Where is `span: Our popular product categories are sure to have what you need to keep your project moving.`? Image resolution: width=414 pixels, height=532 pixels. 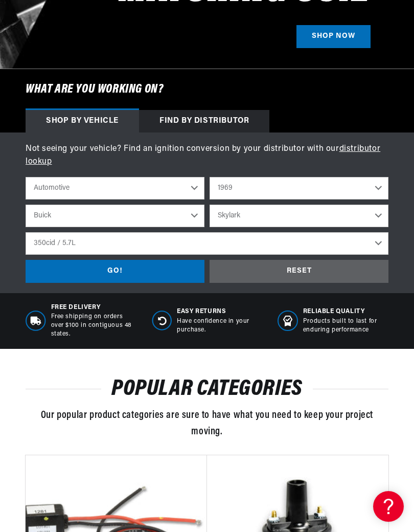
span: Our popular product categories are sure to have what you need to keep your project moving. is located at coordinates (207, 423).